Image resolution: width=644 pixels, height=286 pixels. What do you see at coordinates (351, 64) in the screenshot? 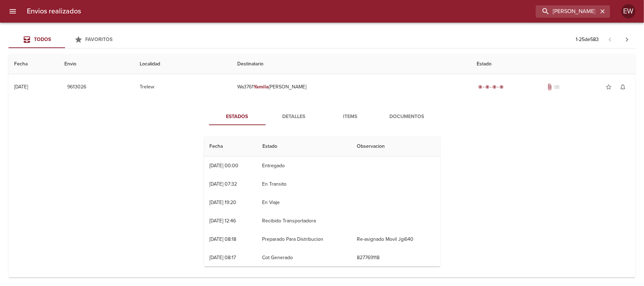
I see `th: Destinatario` at bounding box center [351, 64].